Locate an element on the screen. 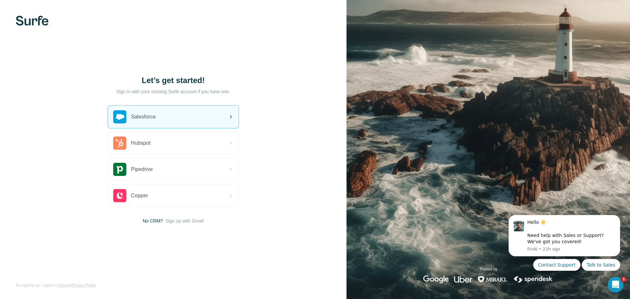  img: pipedrive's logo is located at coordinates (120, 169).